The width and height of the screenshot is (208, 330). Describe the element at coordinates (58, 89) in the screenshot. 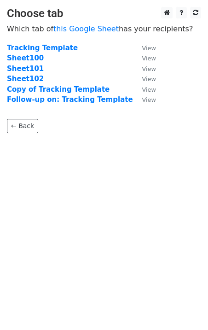

I see `a: Copy of Tracking Template` at that location.